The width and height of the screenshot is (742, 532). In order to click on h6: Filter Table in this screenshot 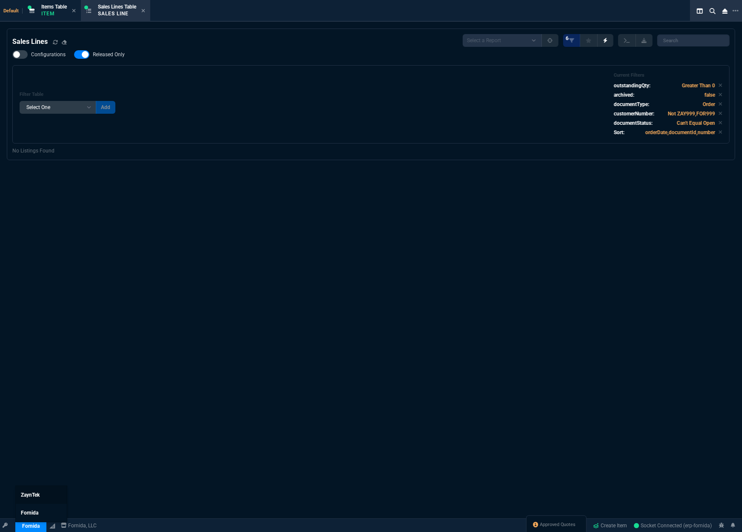, I will do `click(67, 94)`.